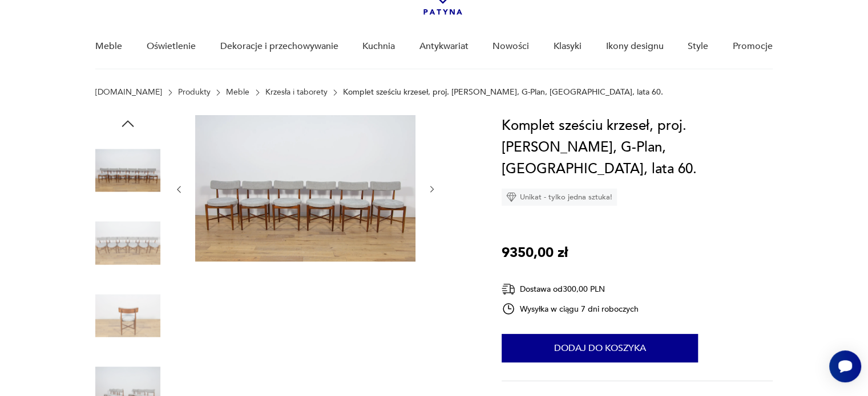 The width and height of the screenshot is (868, 396). I want to click on div: Unikat - tylko jedna sztuka!, so click(559, 197).